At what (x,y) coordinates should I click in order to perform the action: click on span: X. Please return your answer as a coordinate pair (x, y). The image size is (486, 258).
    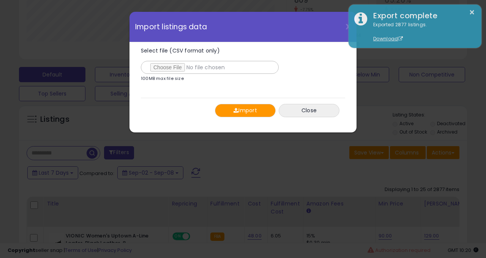
    Looking at the image, I should click on (349, 27).